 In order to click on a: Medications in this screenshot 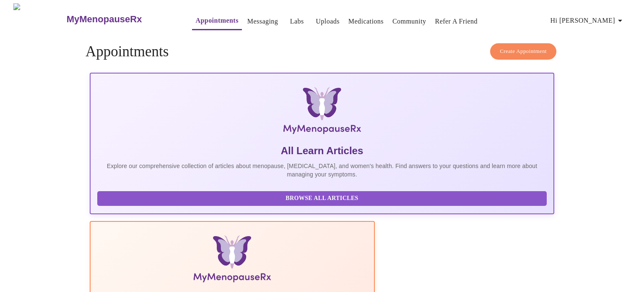, I will do `click(366, 22)`.